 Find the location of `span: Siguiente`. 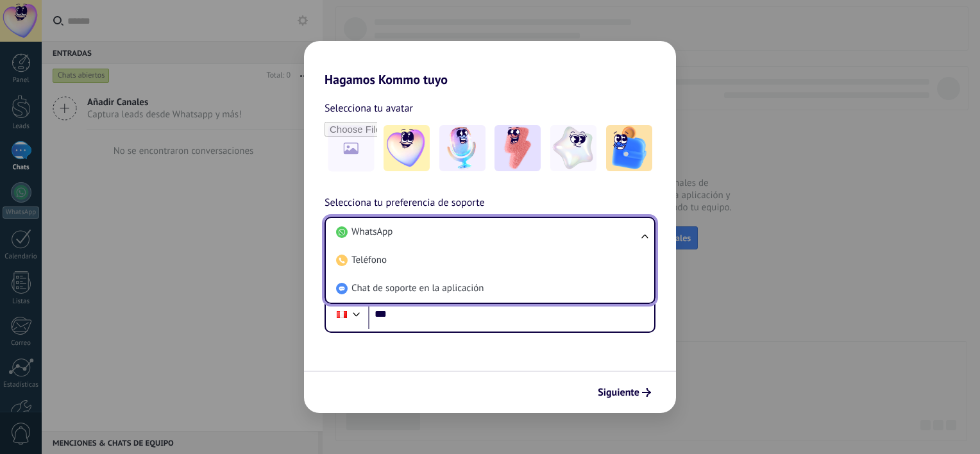

span: Siguiente is located at coordinates (618, 393).